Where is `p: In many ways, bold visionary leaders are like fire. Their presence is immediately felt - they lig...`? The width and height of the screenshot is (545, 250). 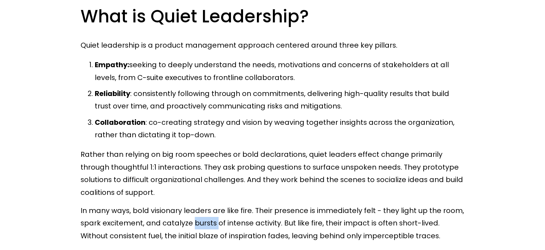
p: In many ways, bold visionary leaders are like fire. Their presence is immediately felt - they lig... is located at coordinates (273, 223).